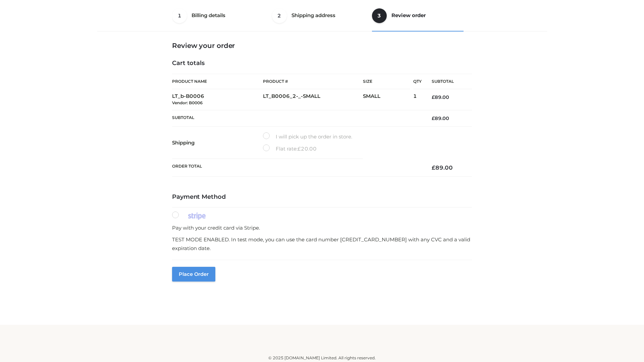  Describe the element at coordinates (313, 100) in the screenshot. I see `td: LT_B0006_2-_-SMALL` at that location.